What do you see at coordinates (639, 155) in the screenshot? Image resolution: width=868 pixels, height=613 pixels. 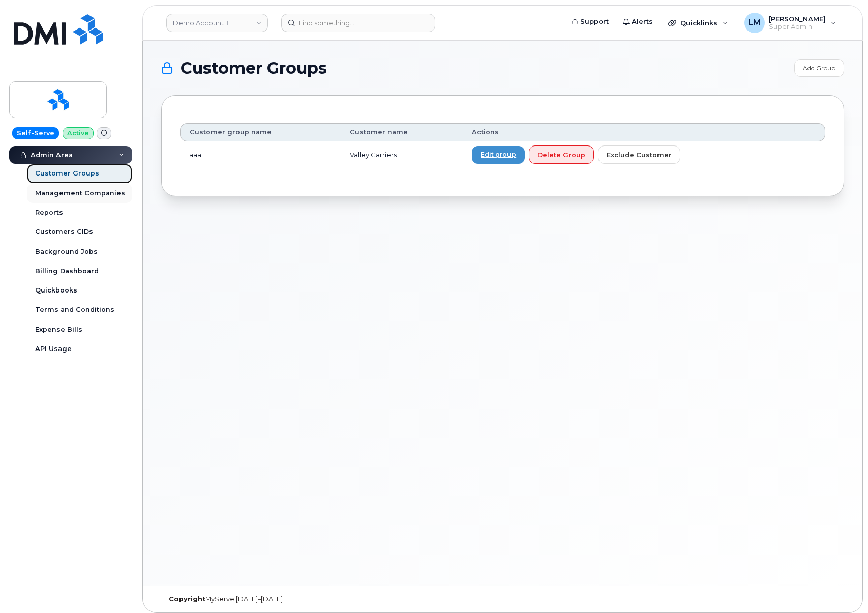 I see `button: Exclude customer` at bounding box center [639, 155].